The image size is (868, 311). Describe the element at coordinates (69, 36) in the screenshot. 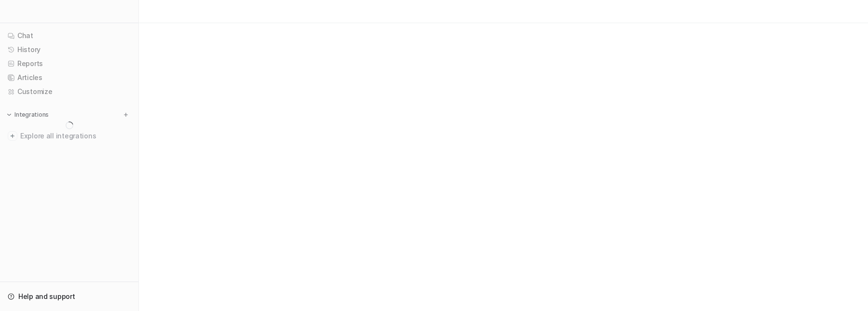

I see `a: Chat` at that location.